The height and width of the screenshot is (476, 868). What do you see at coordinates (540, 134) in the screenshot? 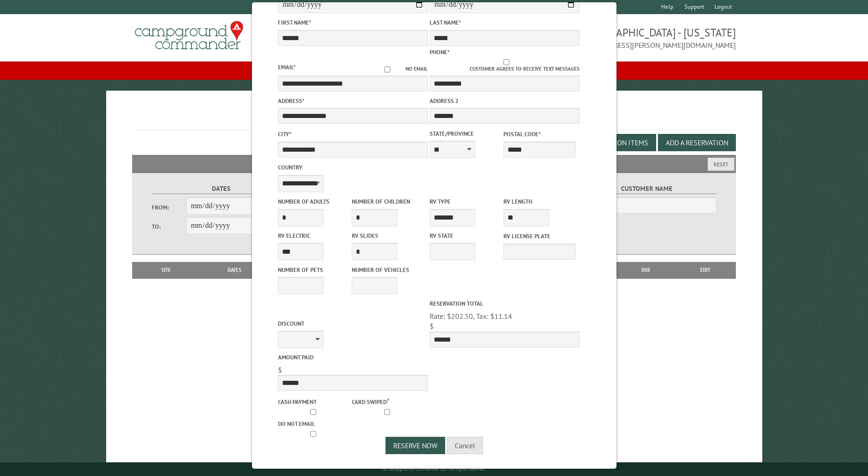
I see `label: Postal Code` at bounding box center [540, 134].